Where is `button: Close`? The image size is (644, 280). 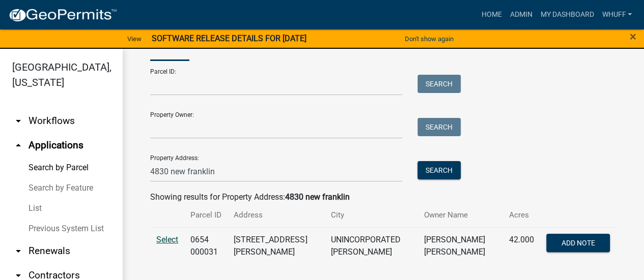
button: Close is located at coordinates (633, 37).